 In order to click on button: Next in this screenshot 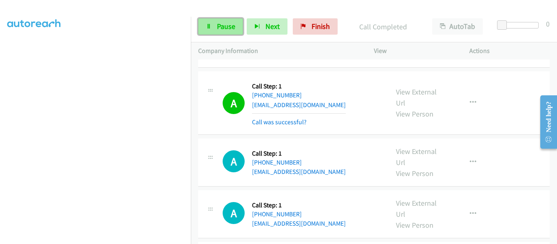, I will do `click(267, 27)`.